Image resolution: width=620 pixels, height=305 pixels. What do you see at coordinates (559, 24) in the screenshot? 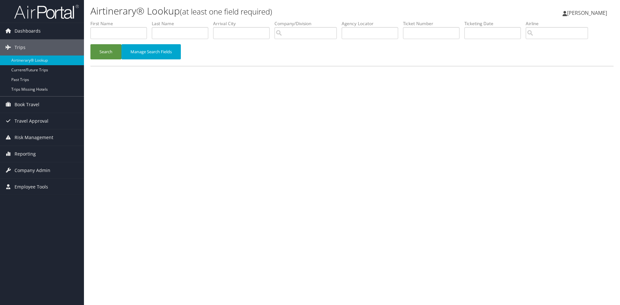
I see `label: Airline` at bounding box center [559, 24].